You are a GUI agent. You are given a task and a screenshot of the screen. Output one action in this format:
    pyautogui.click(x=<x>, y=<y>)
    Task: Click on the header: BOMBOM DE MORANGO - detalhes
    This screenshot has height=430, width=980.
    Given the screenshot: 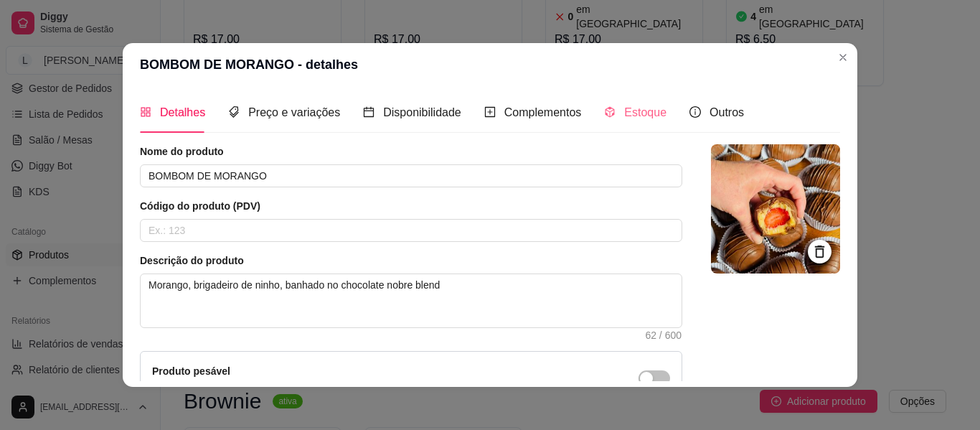 What is the action you would take?
    pyautogui.click(x=490, y=65)
    